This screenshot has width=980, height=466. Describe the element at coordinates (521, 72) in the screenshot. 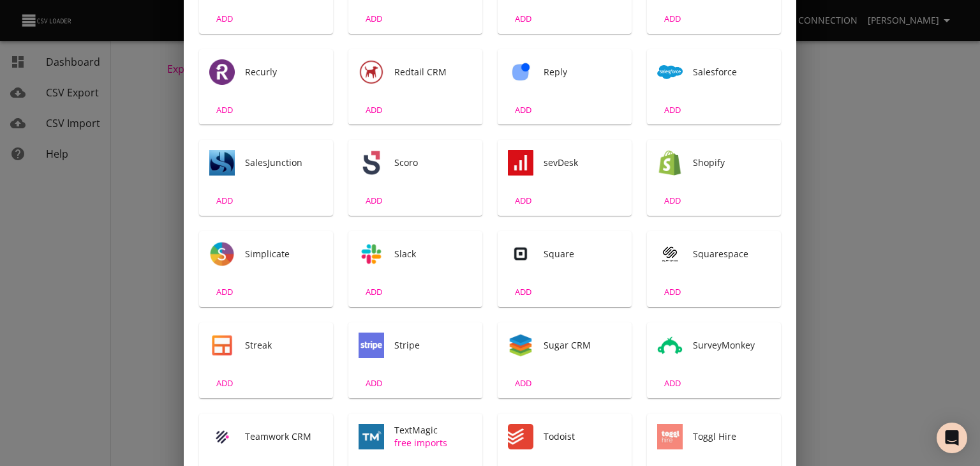

I see `img: Reply` at that location.